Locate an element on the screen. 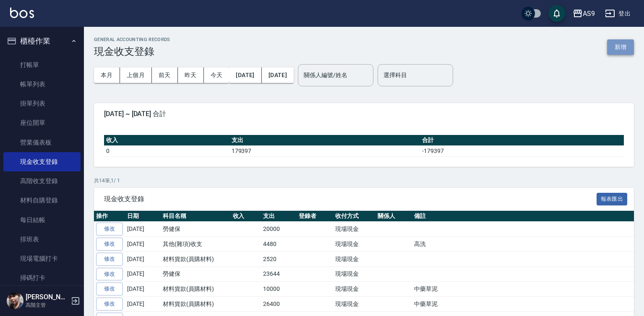 This screenshot has width=644, height=316. th: 收付方式 is located at coordinates (354, 216).